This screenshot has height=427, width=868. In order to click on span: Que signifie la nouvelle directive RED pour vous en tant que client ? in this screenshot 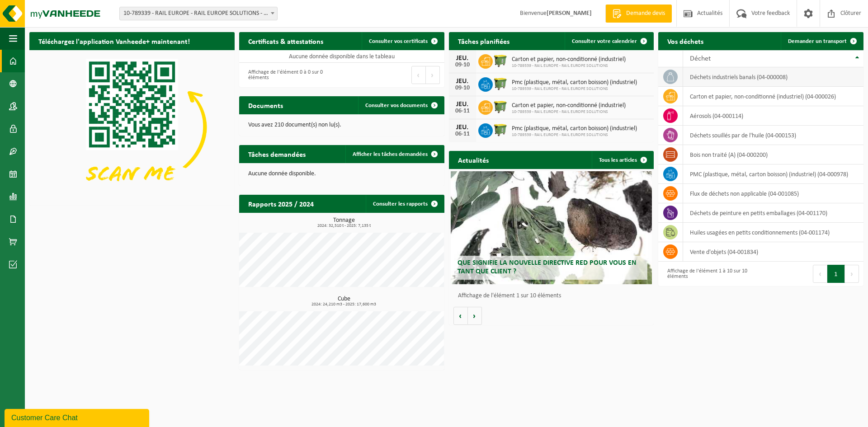, I will do `click(547, 267)`.